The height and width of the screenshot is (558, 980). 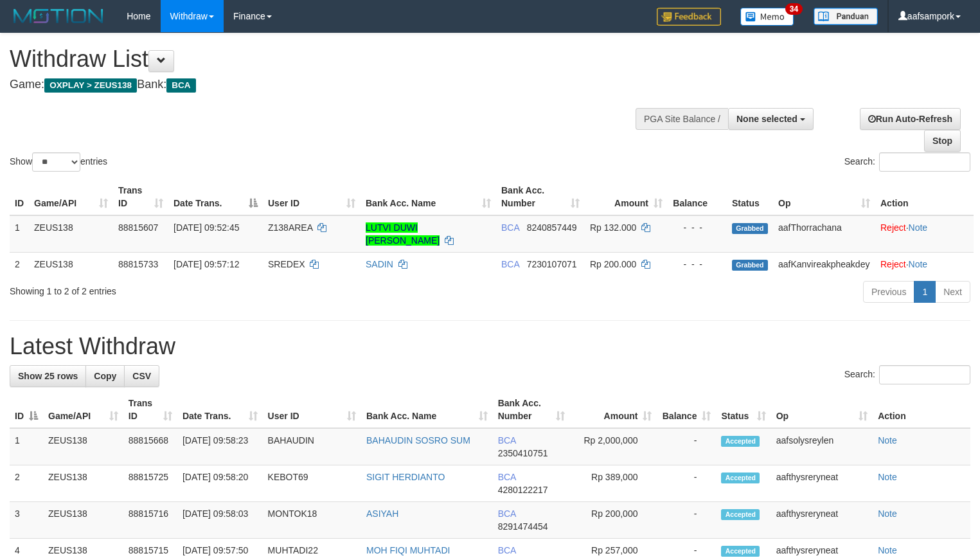 What do you see at coordinates (697, 196) in the screenshot?
I see `th: Balance` at bounding box center [697, 196].